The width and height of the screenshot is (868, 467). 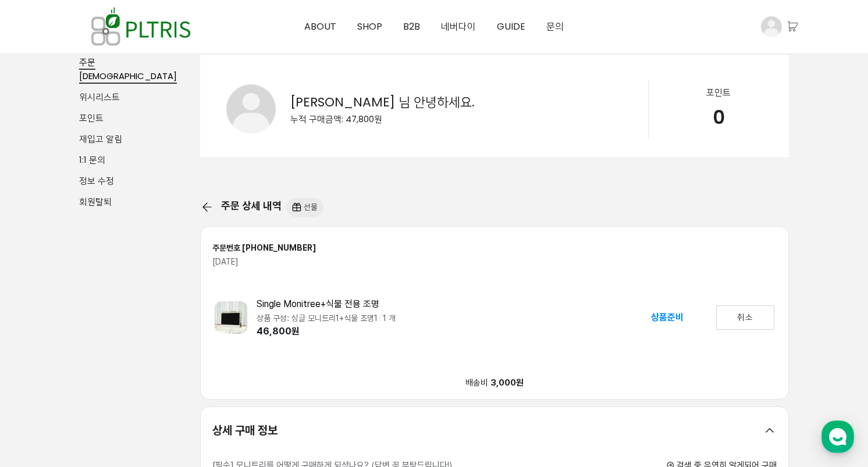 I want to click on a: GUIDE, so click(x=511, y=27).